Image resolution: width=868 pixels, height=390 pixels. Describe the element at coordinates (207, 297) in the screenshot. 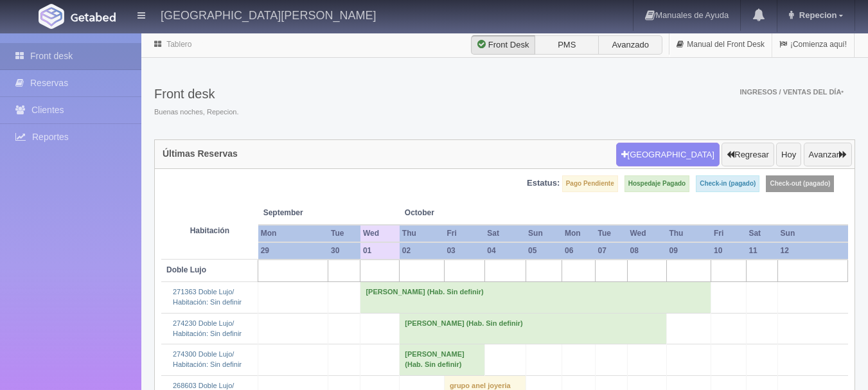

I see `a: 271363 Doble Lujo/Habitación: Sin definir` at that location.